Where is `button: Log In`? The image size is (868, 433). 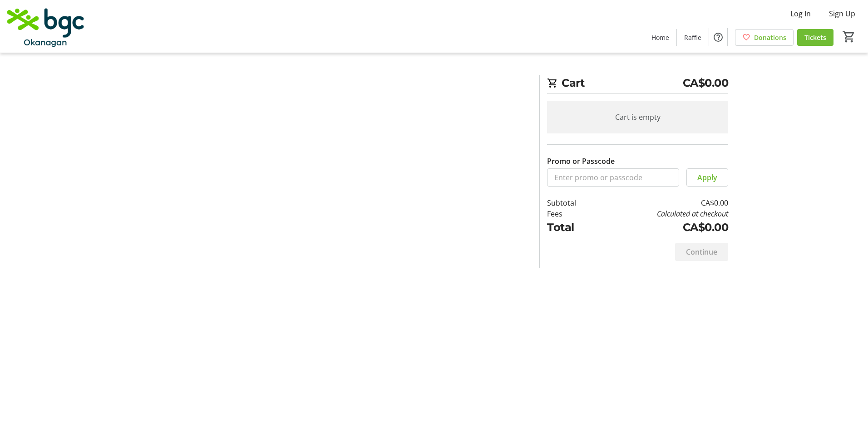 button: Log In is located at coordinates (800, 14).